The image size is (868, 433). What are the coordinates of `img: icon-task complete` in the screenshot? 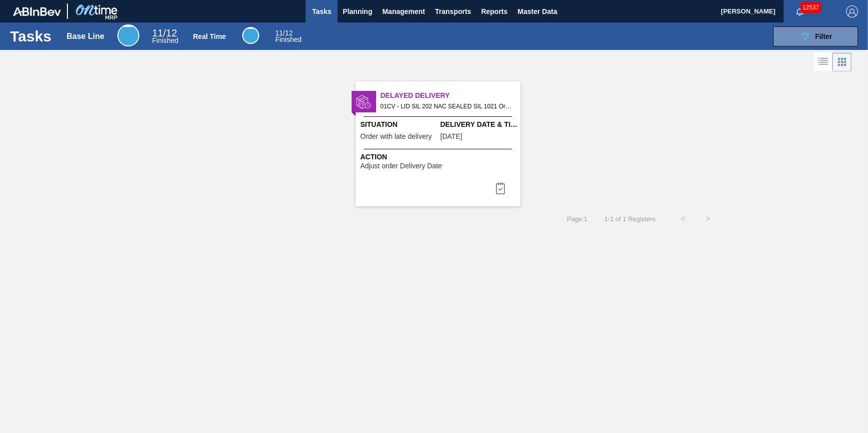 It's located at (500, 189).